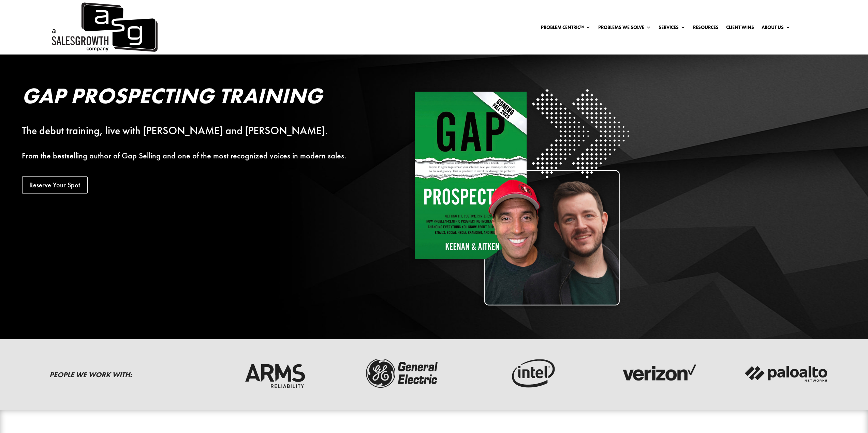 Image resolution: width=868 pixels, height=433 pixels. I want to click on a: Problems We Solve, so click(625, 29).